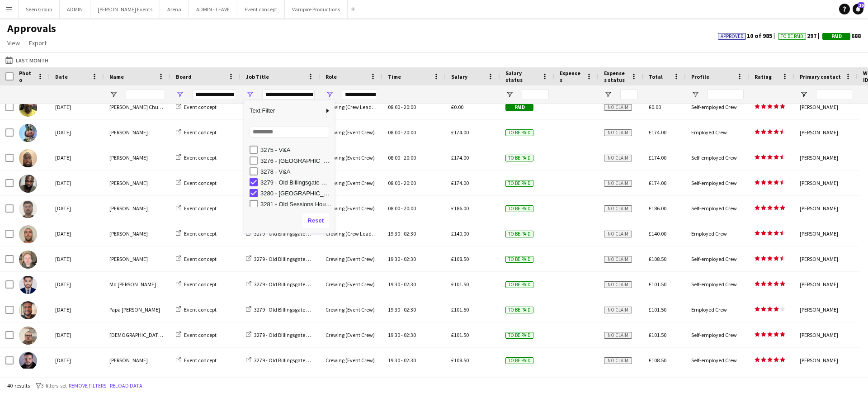  What do you see at coordinates (26, 77) in the screenshot?
I see `span: Photo` at bounding box center [26, 77].